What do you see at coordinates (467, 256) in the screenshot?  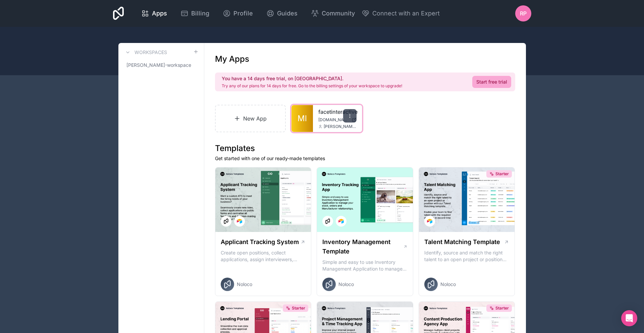 I see `p: Identify, source and match the right talent to an open project or position with our Talent Matchi...` at bounding box center [467, 256].